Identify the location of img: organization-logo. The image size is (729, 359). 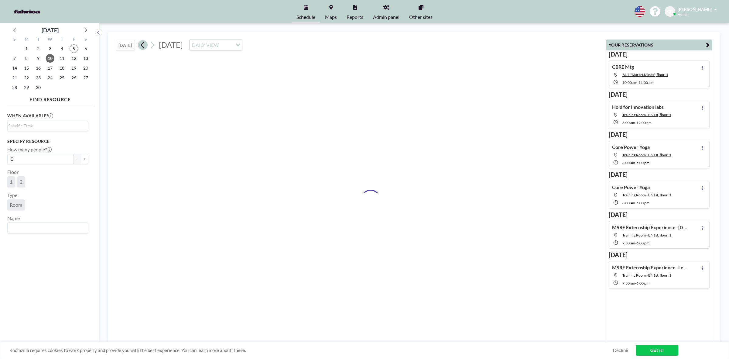
(27, 12).